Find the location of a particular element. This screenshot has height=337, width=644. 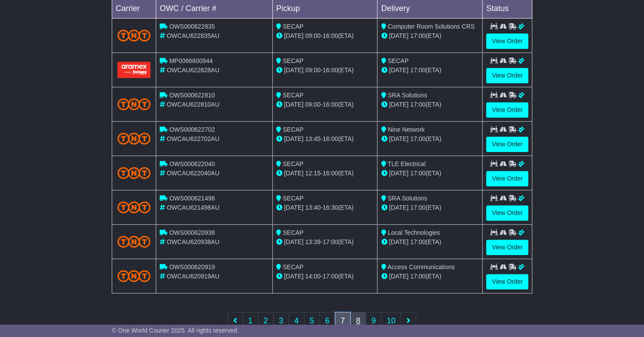

span: OWS000622810 is located at coordinates (192, 95).